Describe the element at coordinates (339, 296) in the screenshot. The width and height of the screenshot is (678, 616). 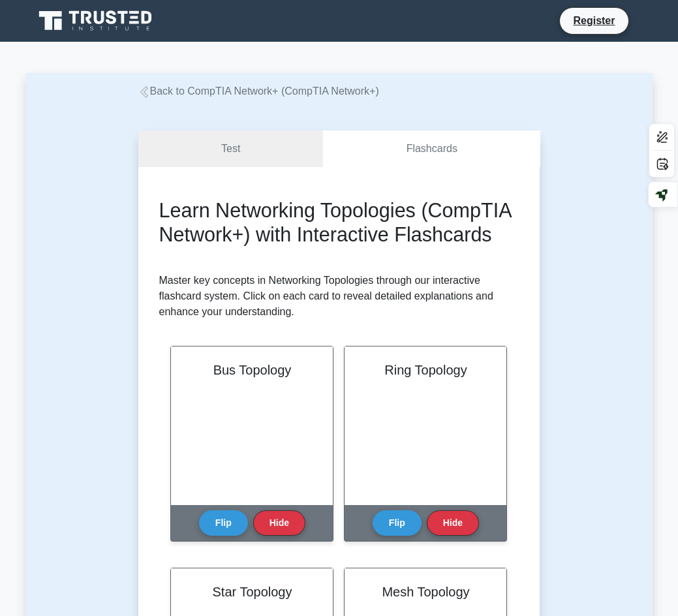
I see `p: Master key concepts in Networking Topologies through our interactive flashcard system. Click on e...` at that location.